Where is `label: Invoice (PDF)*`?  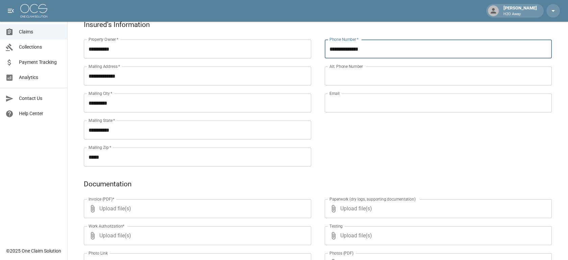
label: Invoice (PDF)* is located at coordinates (101, 199).